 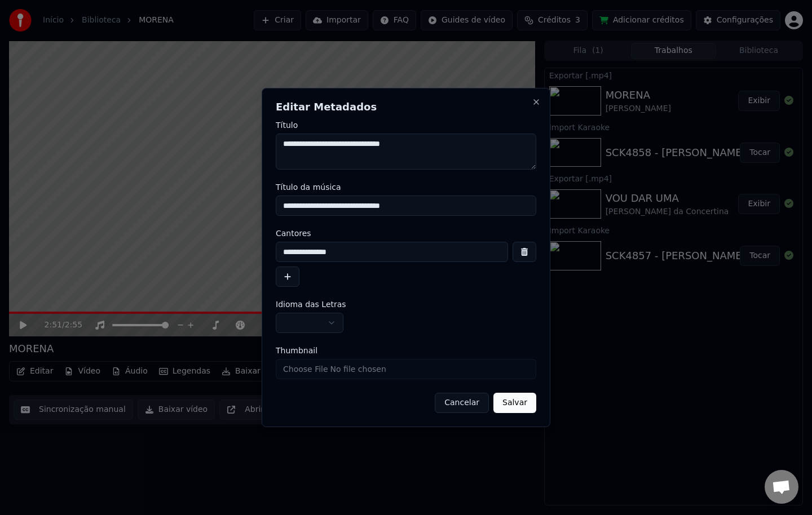 What do you see at coordinates (406, 107) in the screenshot?
I see `h2: Editar Metadados` at bounding box center [406, 107].